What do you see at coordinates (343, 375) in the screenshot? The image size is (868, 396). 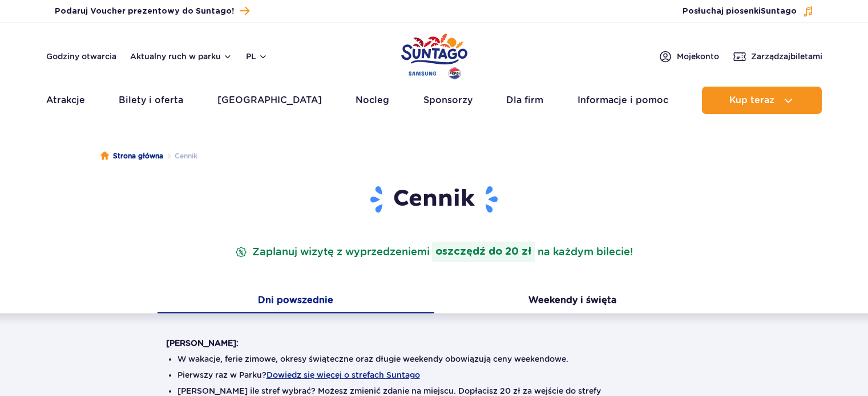 I see `button: Dowiedz się więcej o strefach Suntago` at bounding box center [343, 375].